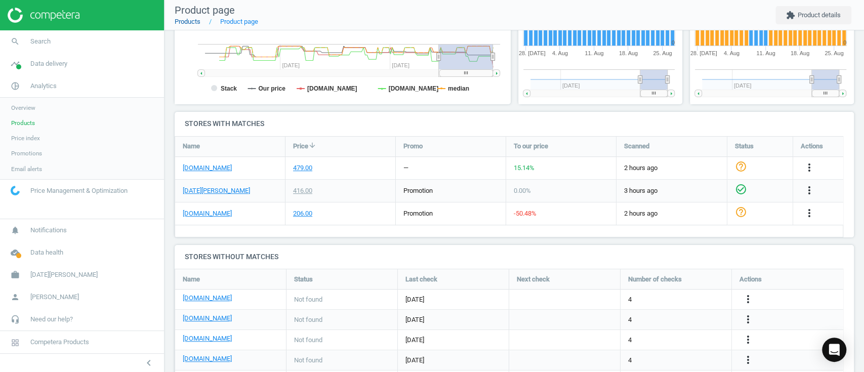  I want to click on span: Analytics, so click(44, 86).